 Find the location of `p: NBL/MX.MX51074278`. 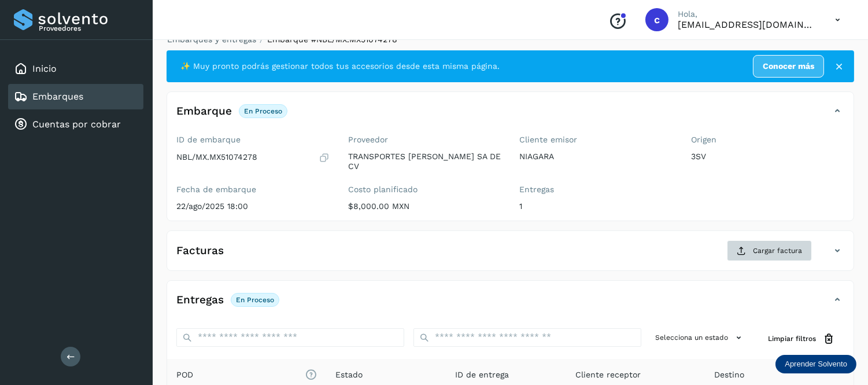

p: NBL/MX.MX51074278 is located at coordinates (217, 157).